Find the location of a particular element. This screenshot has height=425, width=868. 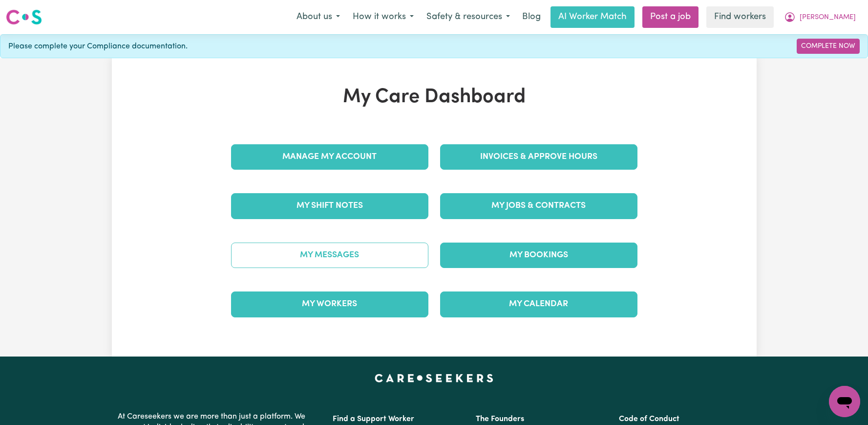

a: Blog is located at coordinates (531, 17).